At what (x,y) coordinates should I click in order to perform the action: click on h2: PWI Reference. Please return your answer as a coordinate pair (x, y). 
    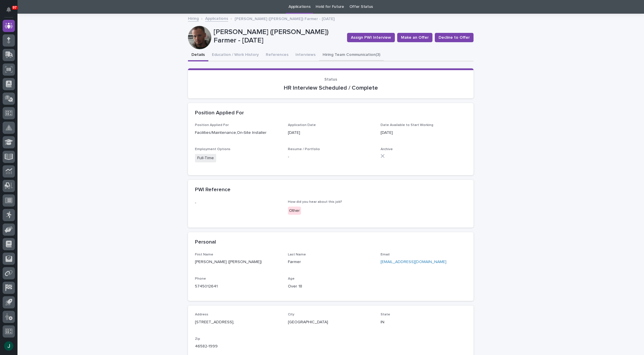
    Looking at the image, I should click on (213, 190).